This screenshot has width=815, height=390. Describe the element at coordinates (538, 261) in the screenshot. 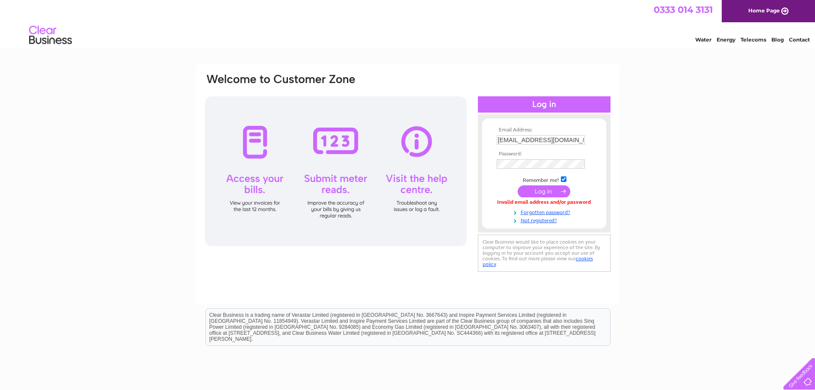

I see `a: cookies policy` at that location.